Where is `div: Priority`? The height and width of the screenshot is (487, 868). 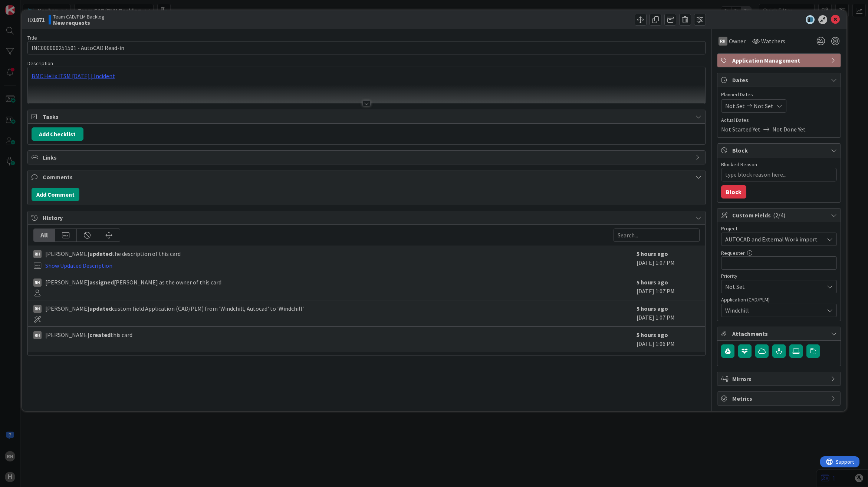 div: Priority is located at coordinates (778, 276).